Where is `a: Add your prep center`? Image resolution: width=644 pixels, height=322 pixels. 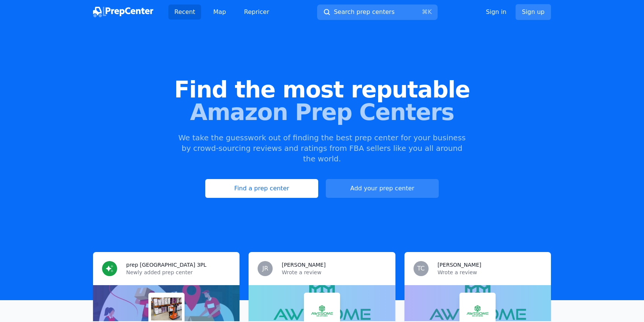 a: Add your prep center is located at coordinates (382, 189).